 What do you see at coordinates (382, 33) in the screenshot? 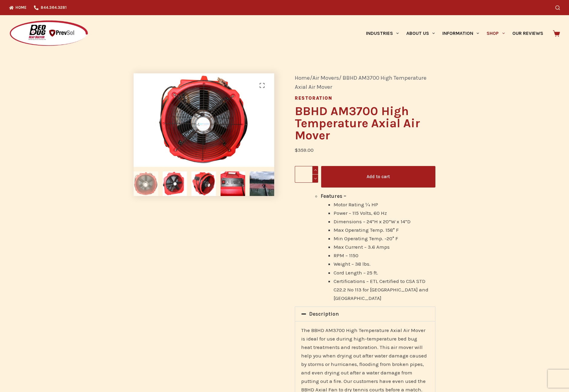
I see `a: Industries` at bounding box center [382, 33].